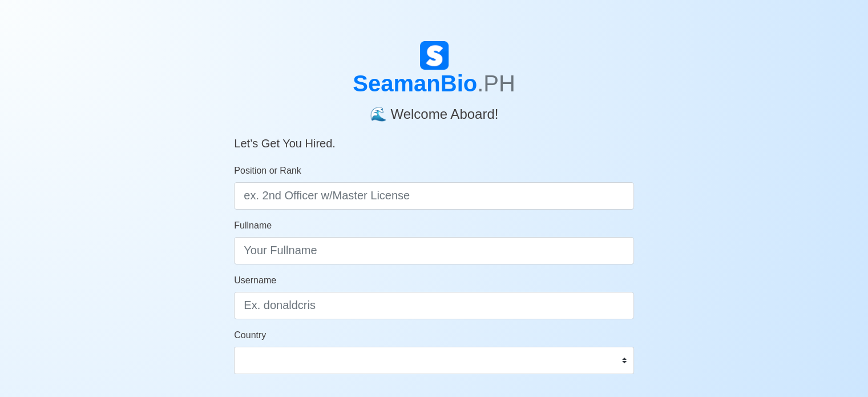 The height and width of the screenshot is (397, 868). I want to click on input: Ex. donaldcris, so click(434, 305).